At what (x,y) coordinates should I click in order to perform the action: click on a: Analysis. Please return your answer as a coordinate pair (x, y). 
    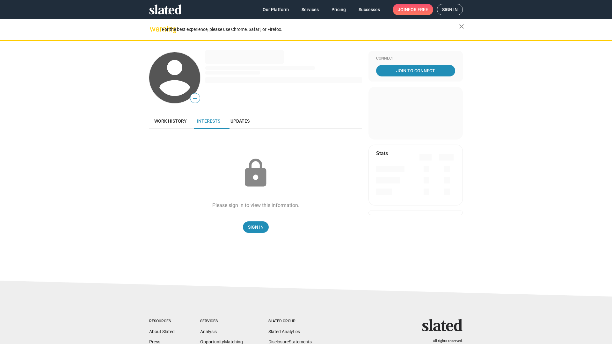
    Looking at the image, I should click on (209, 332).